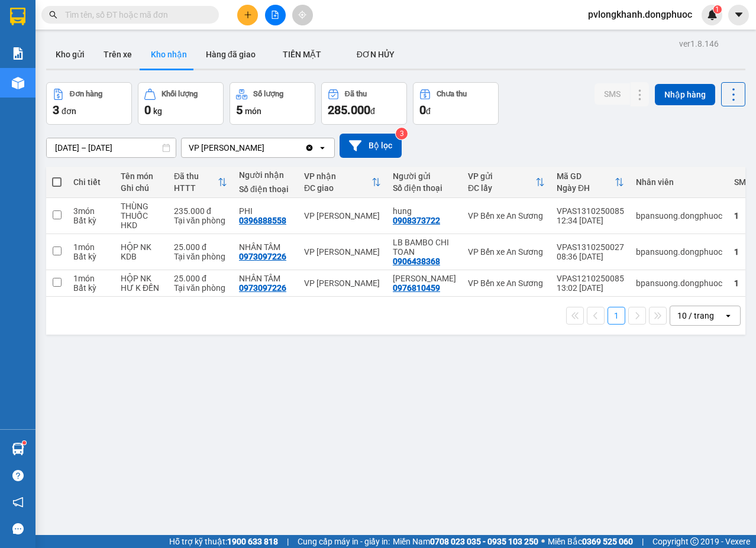  What do you see at coordinates (424, 247) in the screenshot?
I see `div: LB BAMBO CHI TOAN` at bounding box center [424, 247].